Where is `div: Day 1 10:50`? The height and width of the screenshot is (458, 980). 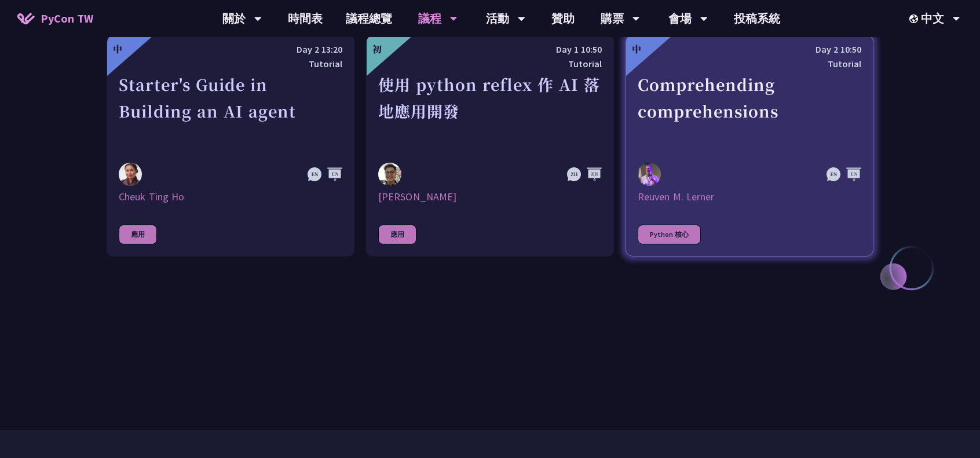
div: Day 1 10:50 is located at coordinates (490, 49).